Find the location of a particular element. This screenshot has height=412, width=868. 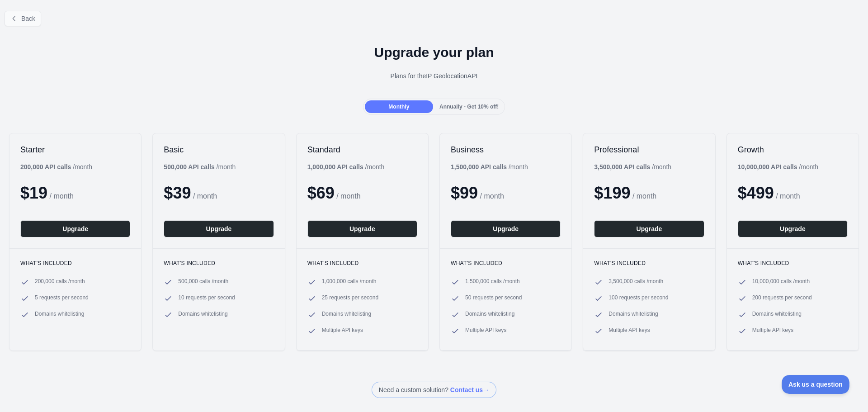

span: $ 199 is located at coordinates (612, 192).